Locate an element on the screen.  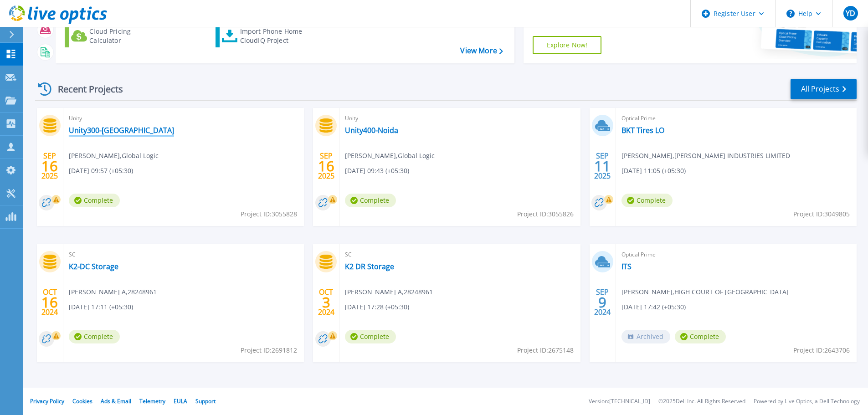
a: EULA is located at coordinates (180, 400).